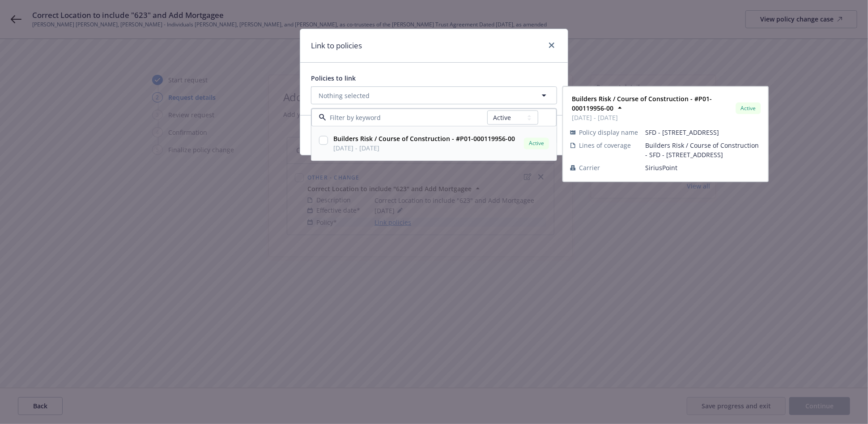  Describe the element at coordinates (336, 46) in the screenshot. I see `h1: Link to policies` at that location.